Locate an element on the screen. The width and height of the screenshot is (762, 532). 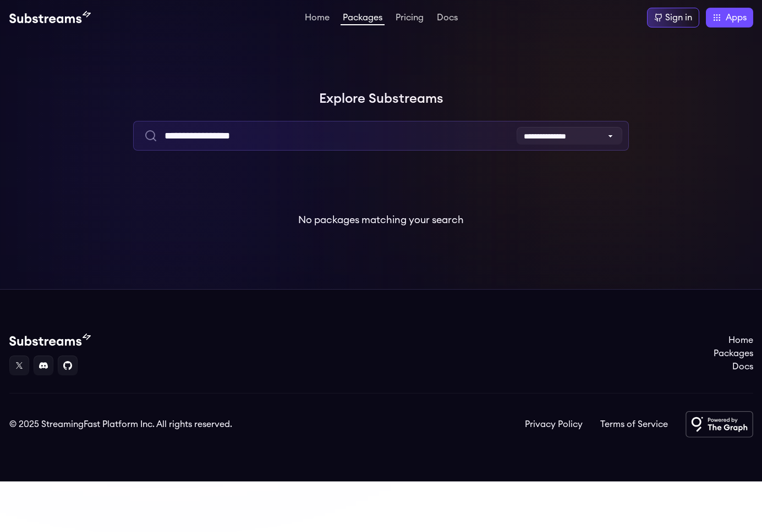
a: Pricing is located at coordinates (409, 19).